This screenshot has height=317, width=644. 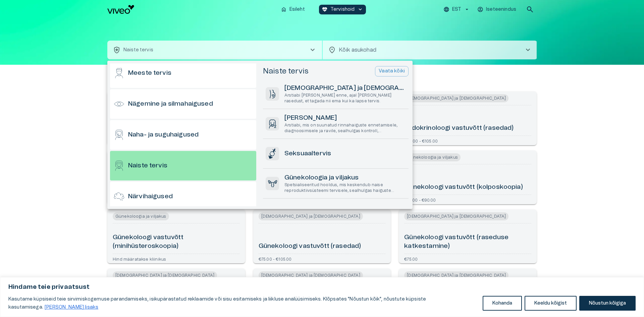 I want to click on button: Vaata kõiki, so click(x=392, y=71).